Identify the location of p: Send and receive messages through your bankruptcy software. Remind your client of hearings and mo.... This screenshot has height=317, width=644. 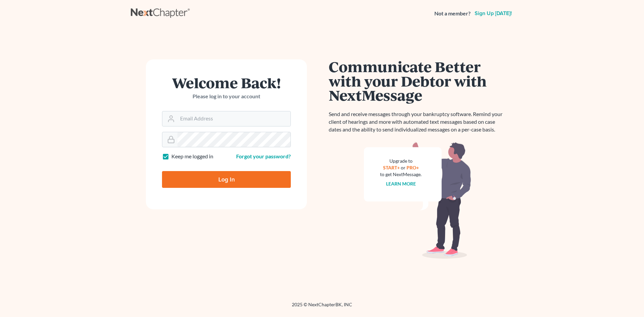
(417, 122).